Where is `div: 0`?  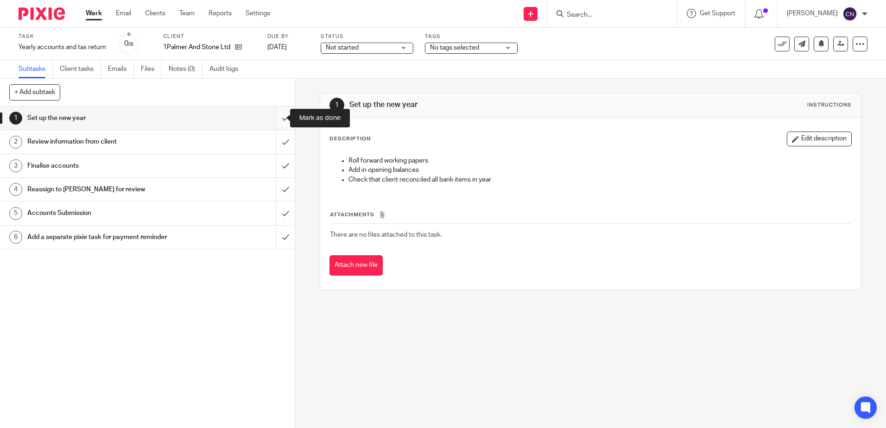
div: 0 is located at coordinates (129, 44).